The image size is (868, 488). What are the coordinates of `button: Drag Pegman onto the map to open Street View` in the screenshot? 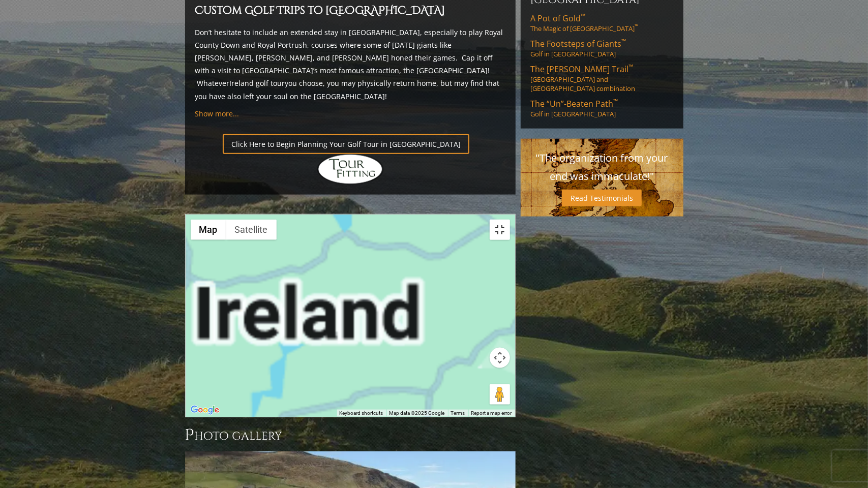 It's located at (500, 394).